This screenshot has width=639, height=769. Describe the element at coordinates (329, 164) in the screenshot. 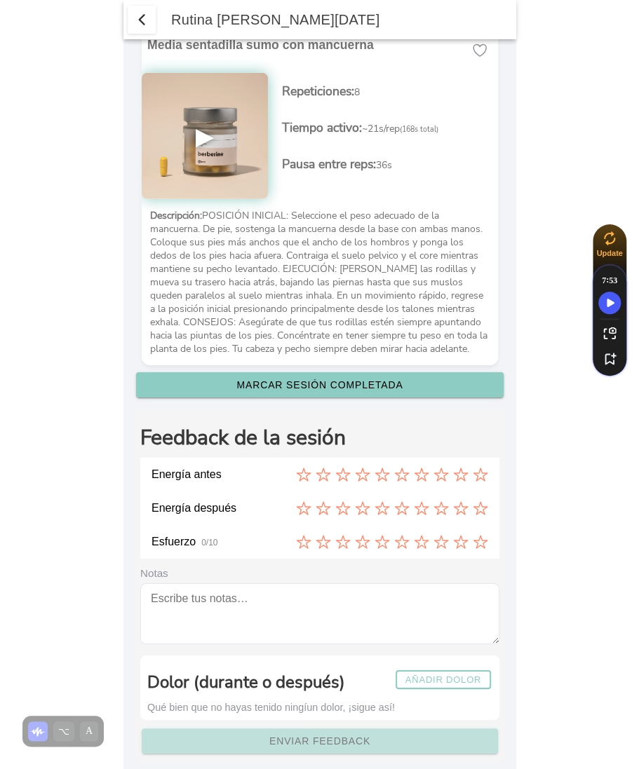

I see `span: Pausa entre reps:` at that location.